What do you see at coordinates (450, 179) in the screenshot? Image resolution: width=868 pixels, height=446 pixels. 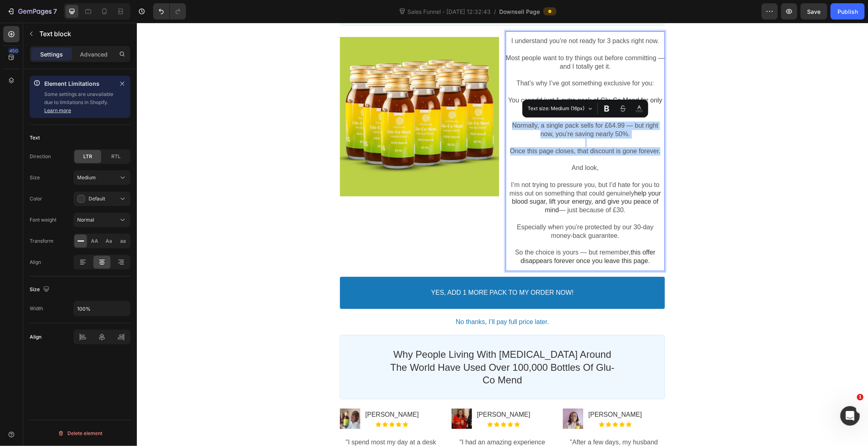 I see `span: help your blood sugar, lift your energy, and give you peace of mind` at bounding box center [450, 179].